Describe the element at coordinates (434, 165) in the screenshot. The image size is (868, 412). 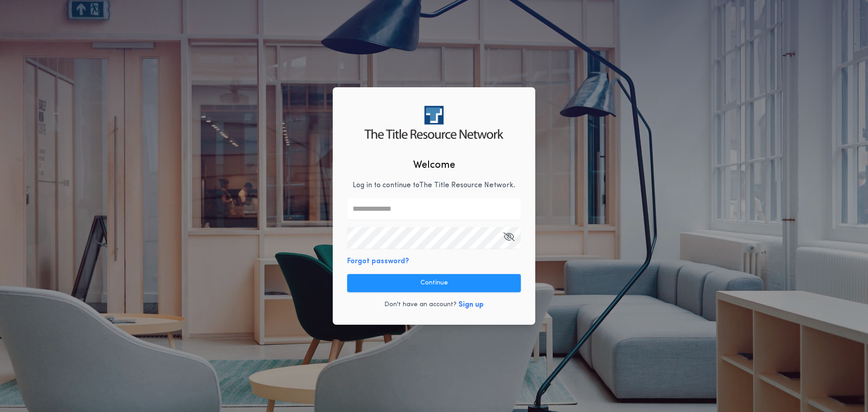
I see `h2: Welcome` at that location.